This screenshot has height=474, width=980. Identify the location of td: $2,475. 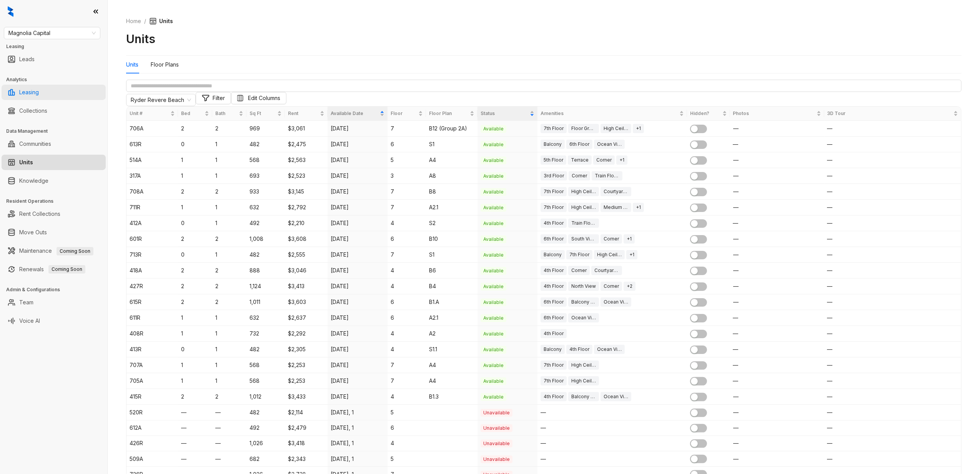
(307, 144).